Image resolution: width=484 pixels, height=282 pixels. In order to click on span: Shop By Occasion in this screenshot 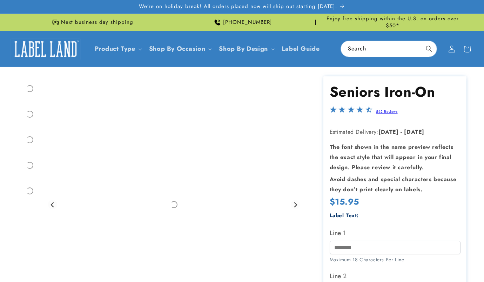, I will do `click(177, 49)`.